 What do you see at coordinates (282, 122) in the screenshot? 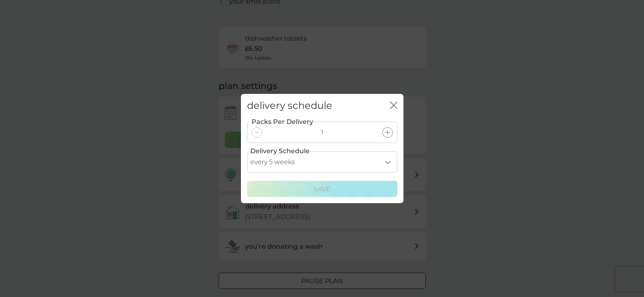
I see `label: Packs Per Delivery` at bounding box center [282, 122].